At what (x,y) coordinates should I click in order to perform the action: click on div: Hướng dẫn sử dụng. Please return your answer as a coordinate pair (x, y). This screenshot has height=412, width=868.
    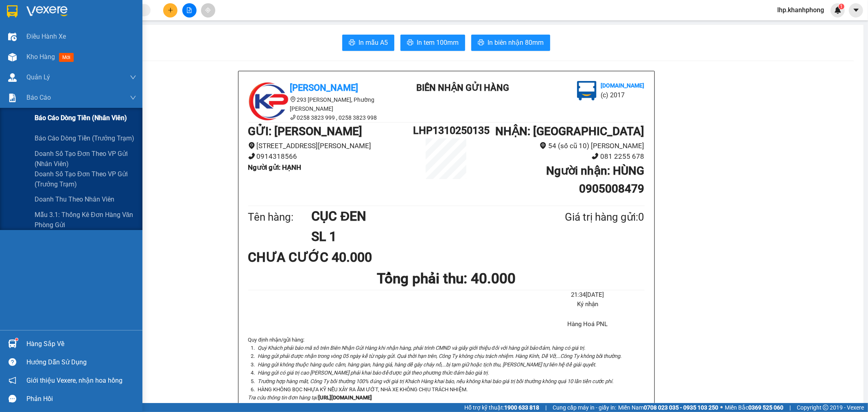
    Looking at the image, I should click on (81, 363).